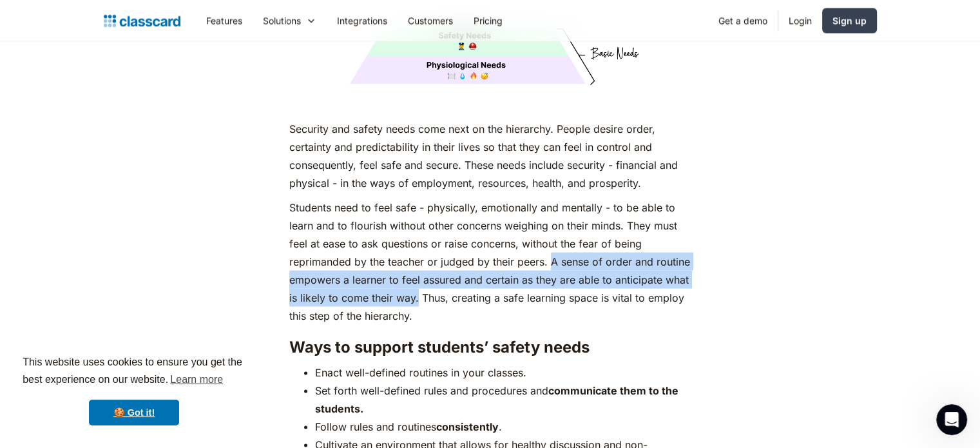  I want to click on strong: communicate them to the students., so click(497, 399).